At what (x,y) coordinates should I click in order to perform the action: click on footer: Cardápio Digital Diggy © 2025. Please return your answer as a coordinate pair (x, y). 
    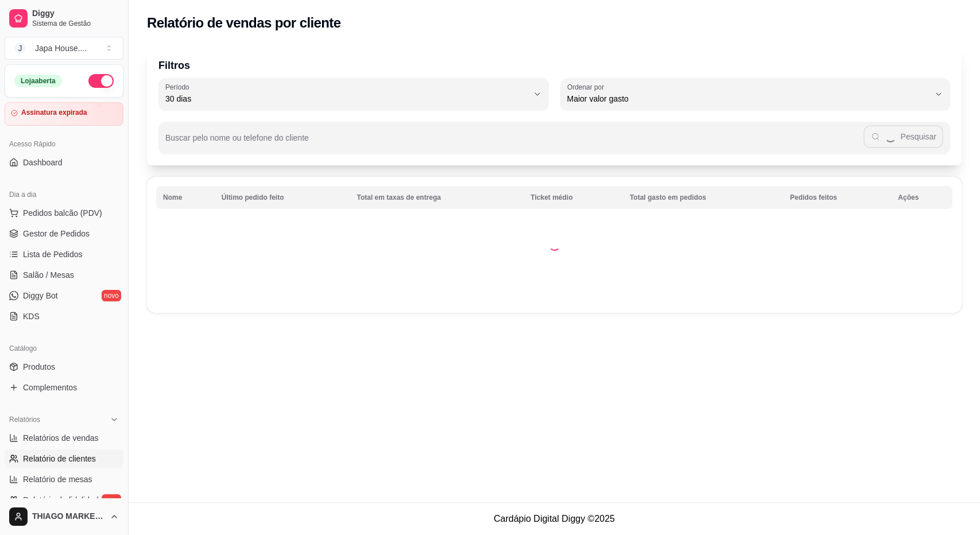
    Looking at the image, I should click on (554, 519).